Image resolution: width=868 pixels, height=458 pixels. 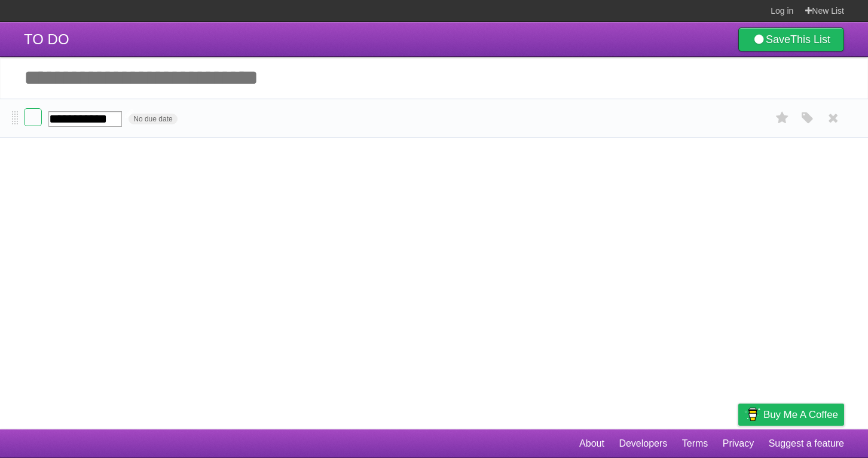 I want to click on a: Developers, so click(x=643, y=444).